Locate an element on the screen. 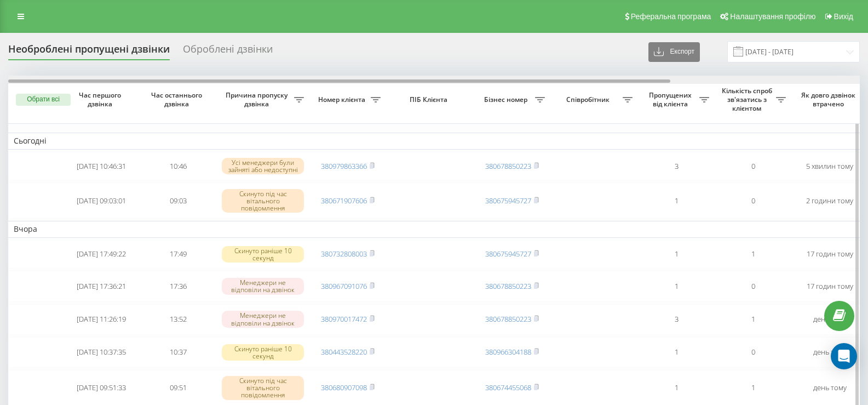  span: Бізнес номер is located at coordinates (507, 100).